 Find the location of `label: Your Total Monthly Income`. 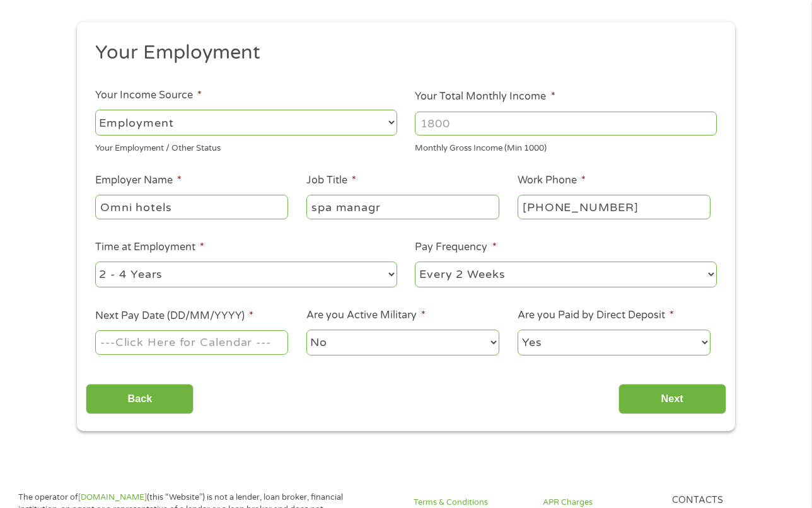

label: Your Total Monthly Income is located at coordinates (485, 96).